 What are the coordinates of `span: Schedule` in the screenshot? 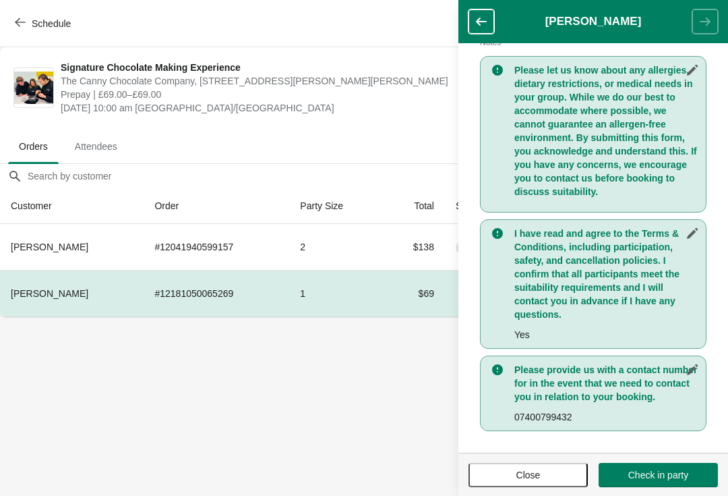 It's located at (51, 24).